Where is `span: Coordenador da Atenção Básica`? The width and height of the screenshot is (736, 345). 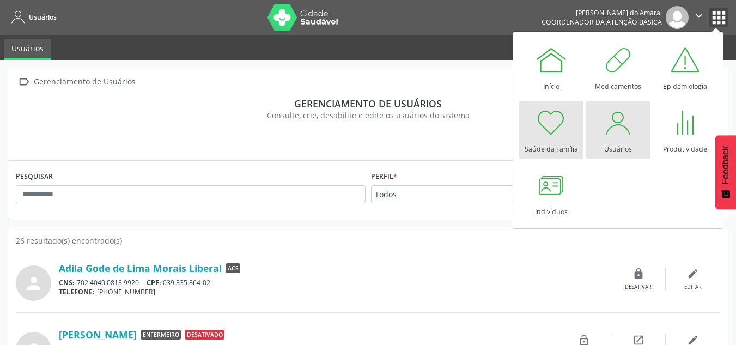
span: Coordenador da Atenção Básica is located at coordinates (601, 22).